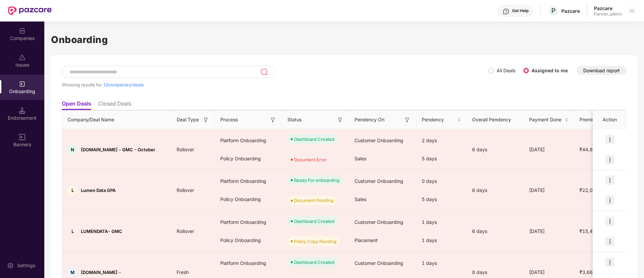 This screenshot has height=278, width=644. Describe the element at coordinates (369, 119) in the screenshot. I see `span: Pendency On` at that location.